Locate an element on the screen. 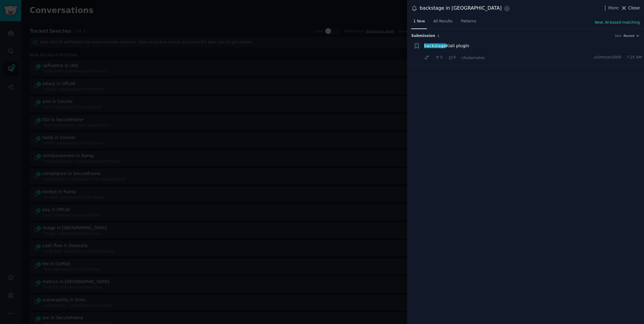 Image resolution: width=644 pixels, height=324 pixels. span: 7:25 AM is located at coordinates (634, 57).